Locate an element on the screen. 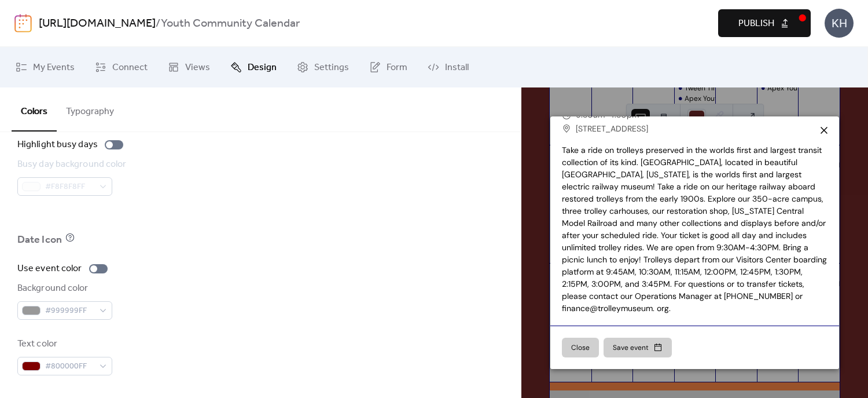 This screenshot has height=398, width=868. button: Publish is located at coordinates (765, 23).